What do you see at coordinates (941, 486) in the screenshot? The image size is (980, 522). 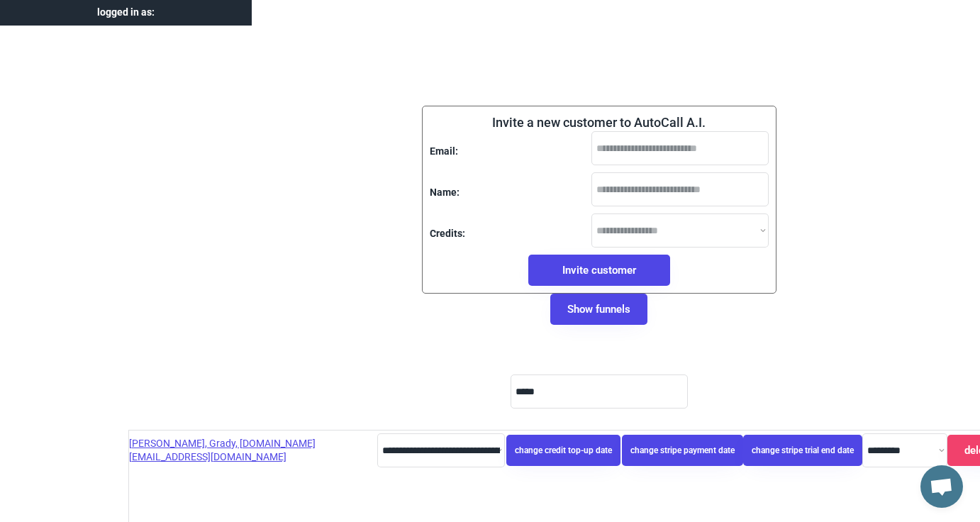 I see `div: Open chat` at bounding box center [941, 486].